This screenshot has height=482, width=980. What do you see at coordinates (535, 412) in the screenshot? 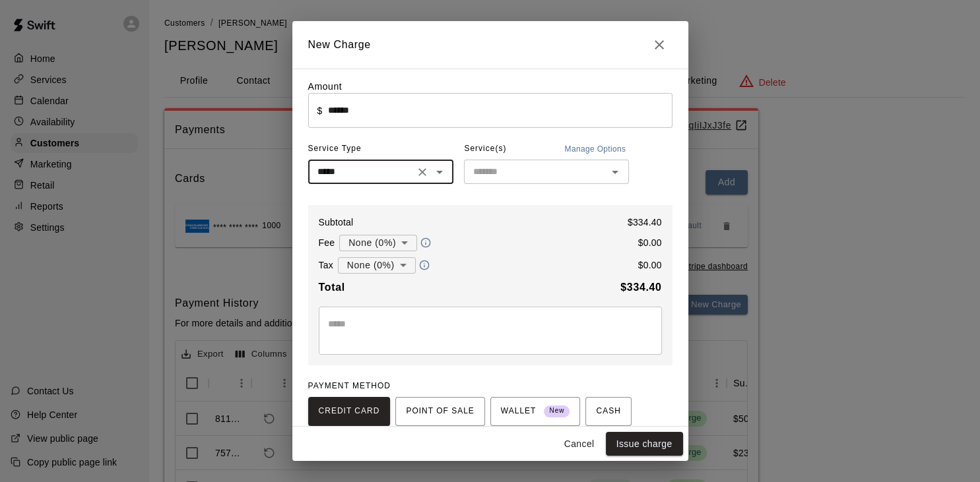
I see `button: WALLET New` at bounding box center [535, 412].